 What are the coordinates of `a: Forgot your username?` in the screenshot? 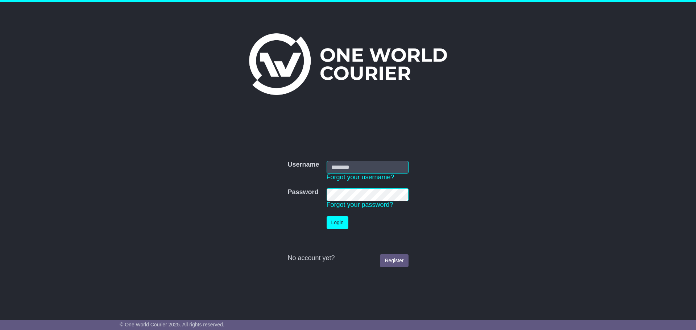 It's located at (361, 177).